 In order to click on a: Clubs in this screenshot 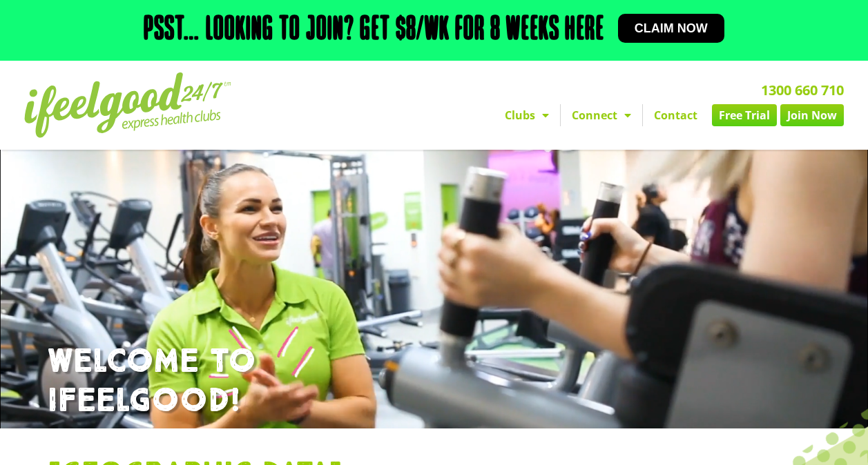, I will do `click(527, 115)`.